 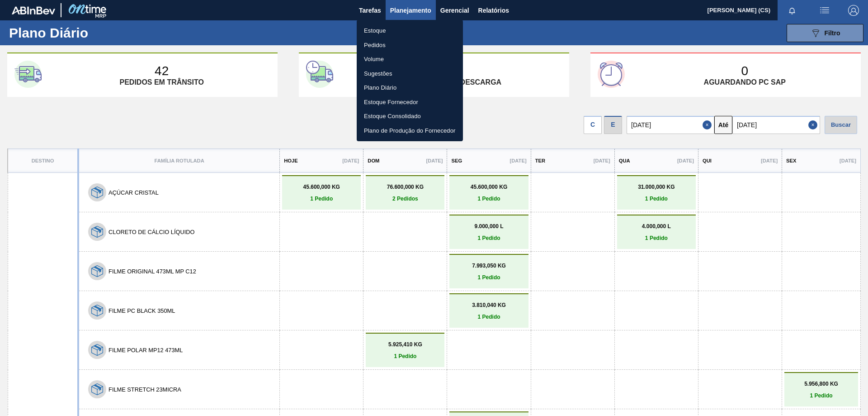 What do you see at coordinates (410, 103) in the screenshot?
I see `li: Estoque Fornecedor` at bounding box center [410, 103].